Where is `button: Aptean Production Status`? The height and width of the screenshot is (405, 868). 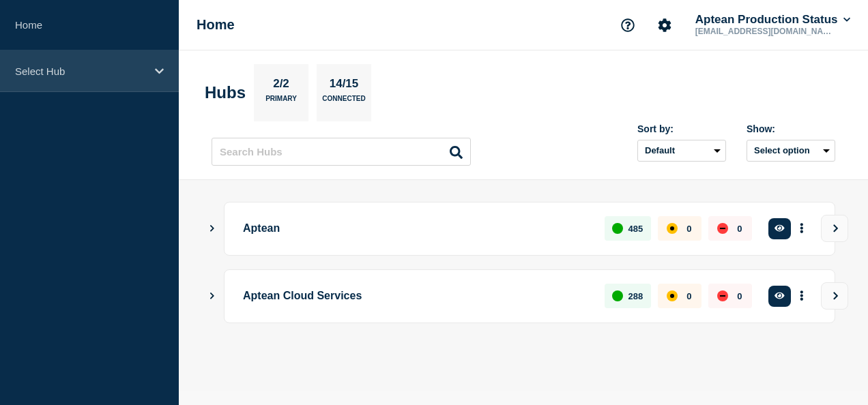
button: Aptean Production Status is located at coordinates (772, 20).